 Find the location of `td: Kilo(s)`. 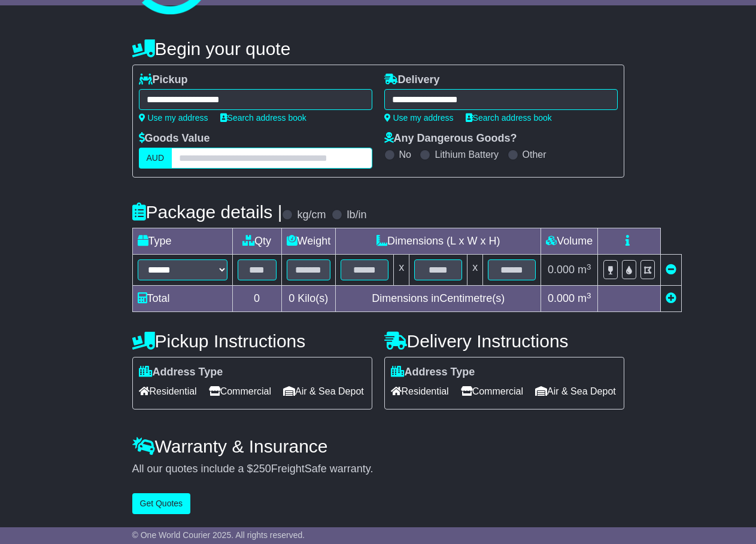

td: Kilo(s) is located at coordinates (308, 299).